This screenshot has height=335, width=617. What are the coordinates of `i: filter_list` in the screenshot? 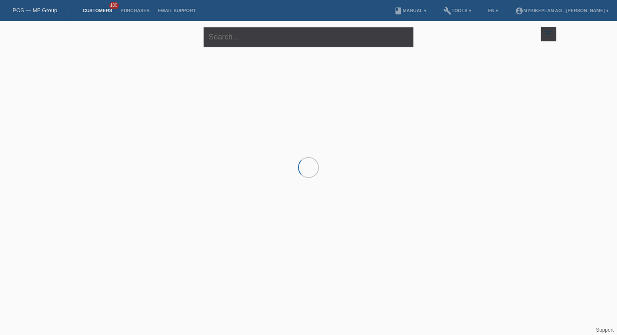 It's located at (549, 34).